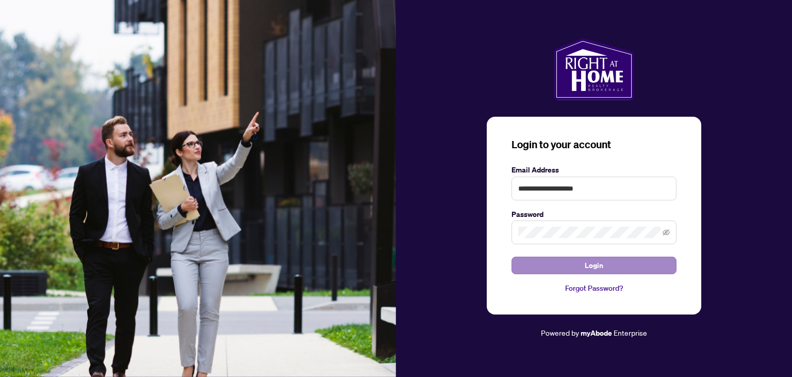 Image resolution: width=792 pixels, height=377 pixels. Describe the element at coordinates (594, 288) in the screenshot. I see `a: Forgot Password?` at that location.